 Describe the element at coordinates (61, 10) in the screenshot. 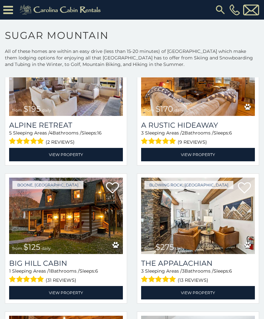

I see `img: Khaki-logo.png` at that location.